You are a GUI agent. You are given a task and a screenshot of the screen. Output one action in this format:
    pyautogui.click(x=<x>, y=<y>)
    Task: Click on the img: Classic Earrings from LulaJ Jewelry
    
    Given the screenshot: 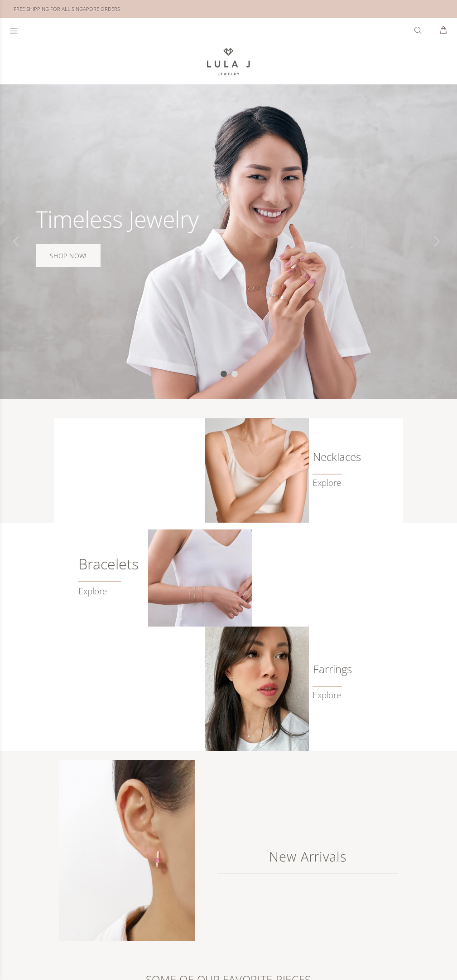 What is the action you would take?
    pyautogui.click(x=257, y=689)
    